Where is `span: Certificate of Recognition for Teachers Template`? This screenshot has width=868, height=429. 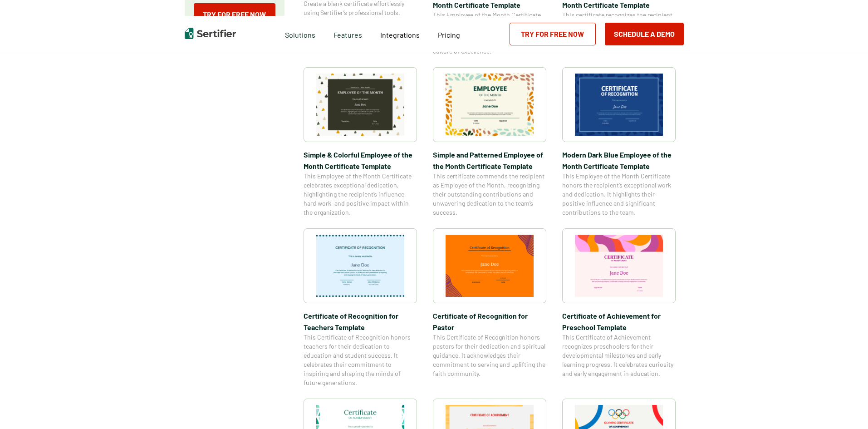
span: Certificate of Recognition for Teachers Template is located at coordinates (360, 321).